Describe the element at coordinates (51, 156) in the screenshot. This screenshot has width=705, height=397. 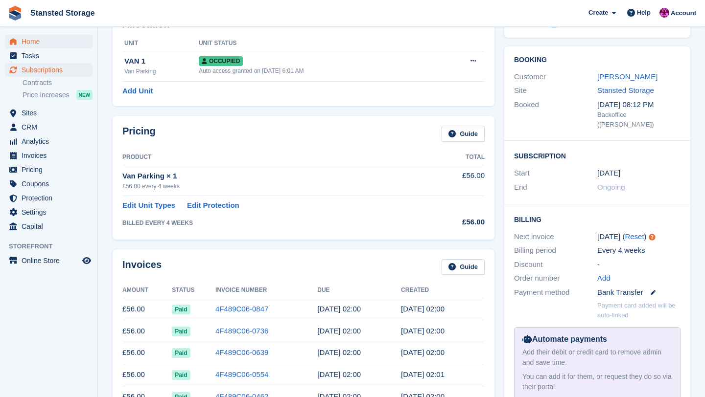
I see `span: Invoices` at that location.